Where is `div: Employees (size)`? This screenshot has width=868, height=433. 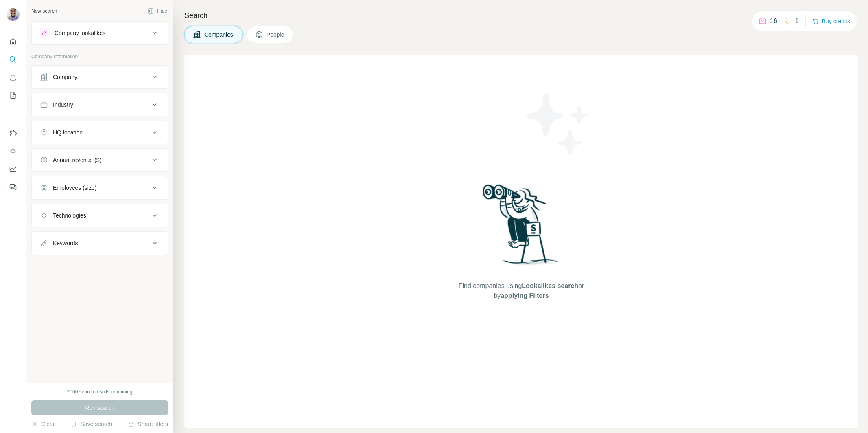 div: Employees (size) is located at coordinates (74, 188).